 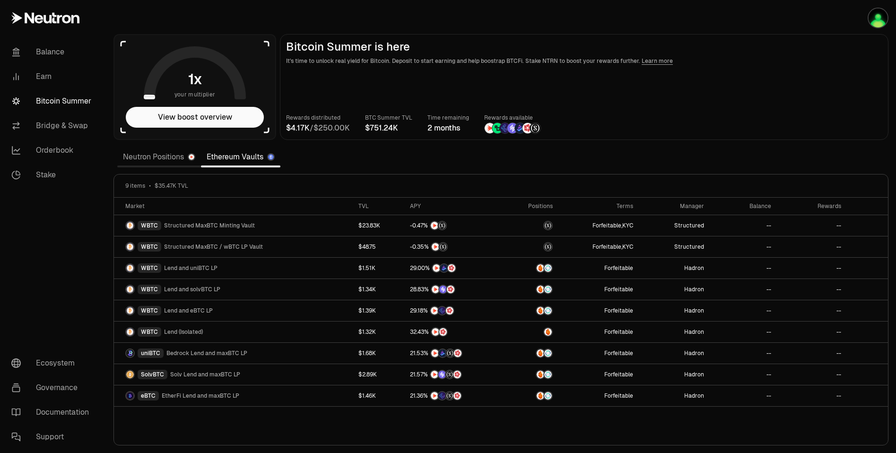 What do you see at coordinates (453, 247) in the screenshot?
I see `a: NTRNStructured Points` at bounding box center [453, 247].